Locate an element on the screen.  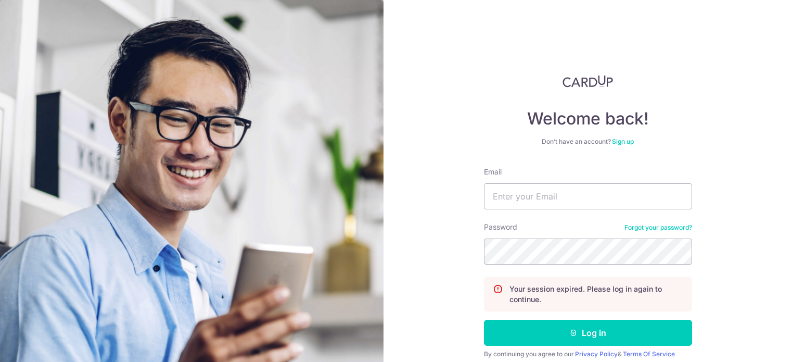
img: CardUp Logo is located at coordinates (588, 81).